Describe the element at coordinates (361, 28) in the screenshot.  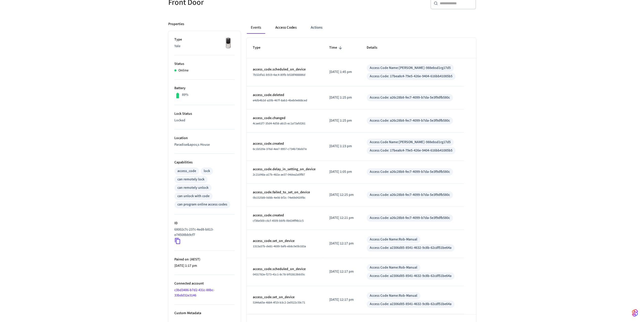
I see `div: ant example` at that location.